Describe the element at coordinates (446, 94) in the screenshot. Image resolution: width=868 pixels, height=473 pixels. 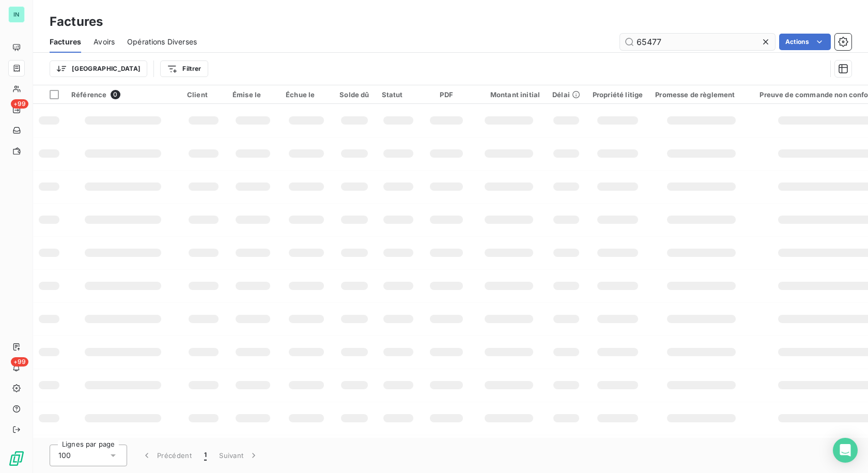
I see `div: PDF` at that location.